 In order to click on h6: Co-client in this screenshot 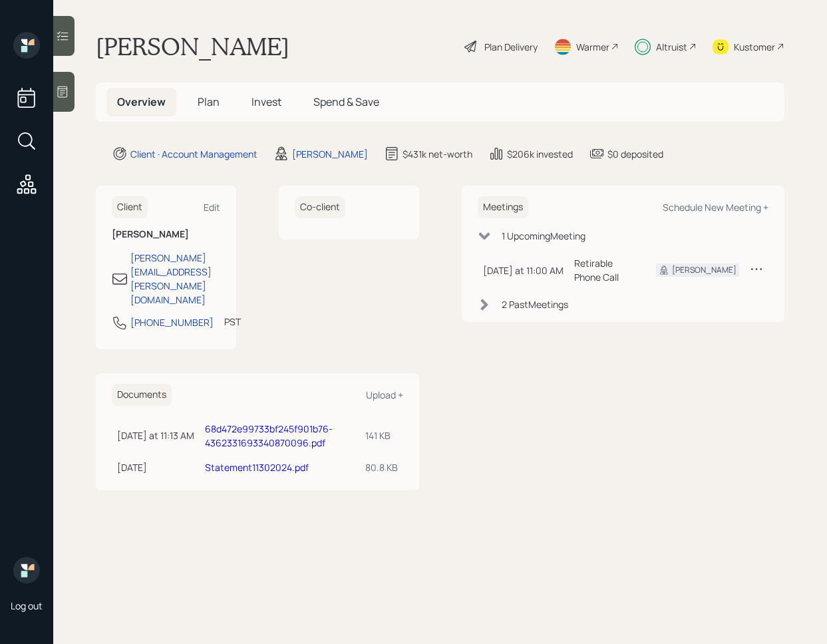, I will do `click(320, 207)`.